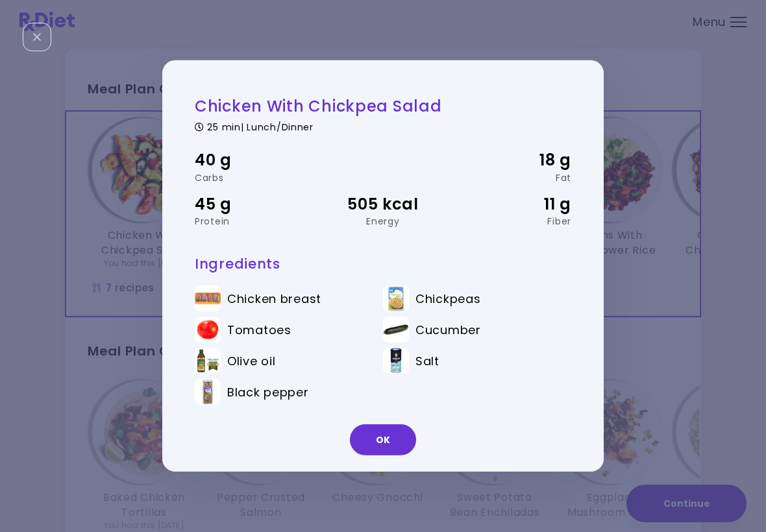 Image resolution: width=766 pixels, height=532 pixels. I want to click on div: 25 min | Lunch/Dinner, so click(383, 125).